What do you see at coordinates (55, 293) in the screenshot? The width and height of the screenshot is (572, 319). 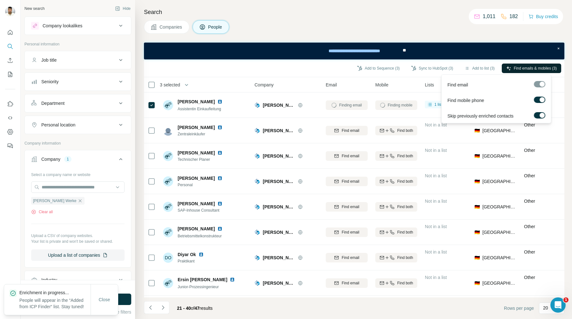 I see `p: Enrichment in progress...` at bounding box center [55, 293].